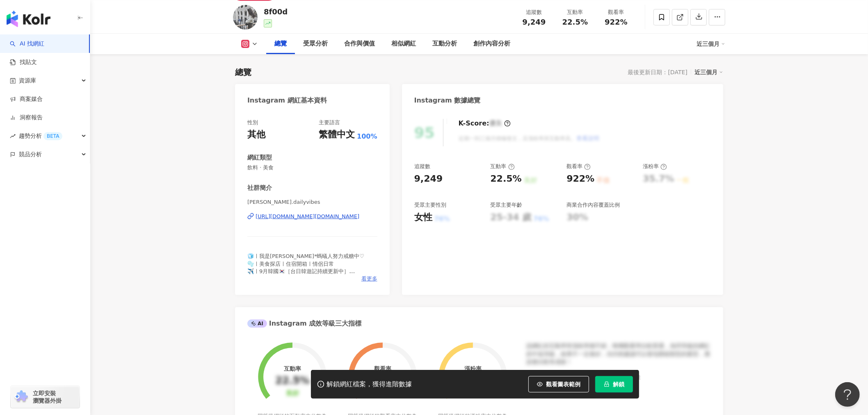 The height and width of the screenshot is (415, 868). What do you see at coordinates (430, 205) in the screenshot?
I see `div: 受眾主要性別` at bounding box center [430, 205].